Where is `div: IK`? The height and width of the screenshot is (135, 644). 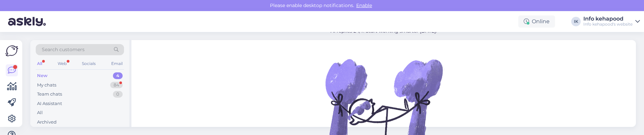
div: IK is located at coordinates (575, 21).